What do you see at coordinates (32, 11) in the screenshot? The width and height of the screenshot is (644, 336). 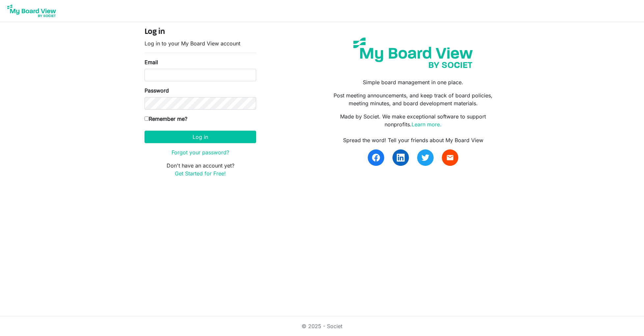 I see `img: My Board View Logo` at bounding box center [32, 11].